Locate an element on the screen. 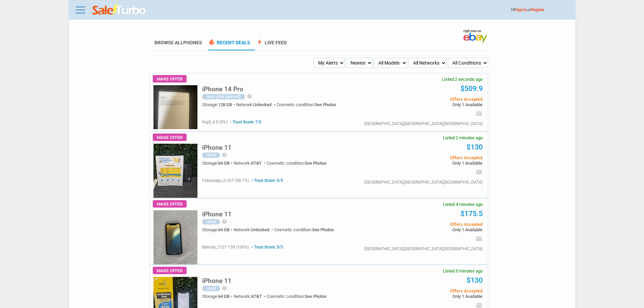 This screenshot has width=644, height=308. a: local_fire_departmentRecent Deals is located at coordinates (229, 45).